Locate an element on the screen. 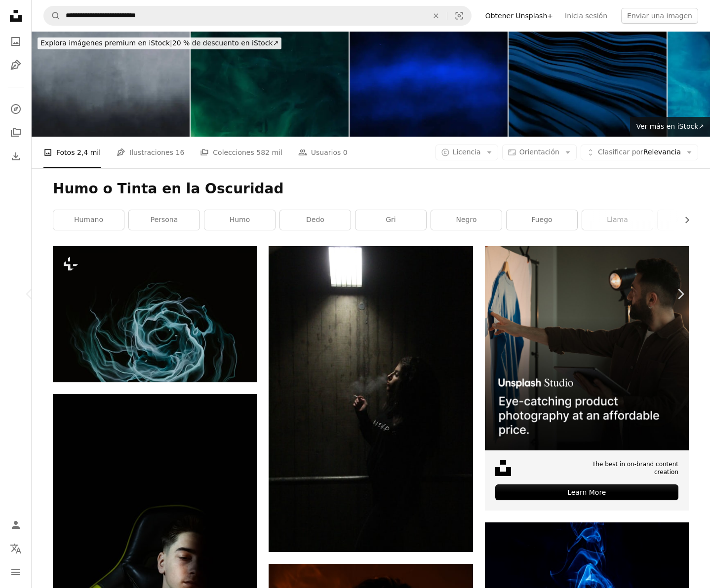 The width and height of the screenshot is (710, 588). span: 20 % de descuento en iStock ↗ is located at coordinates (160, 43).